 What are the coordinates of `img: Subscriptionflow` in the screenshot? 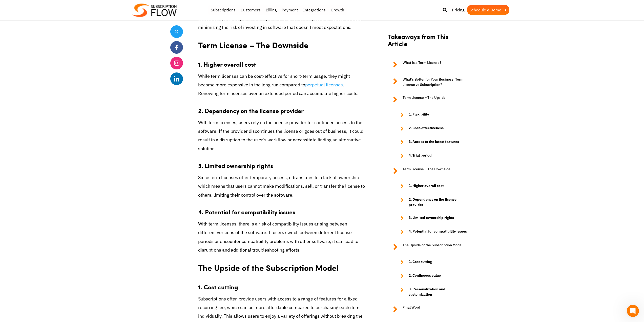 It's located at (154, 10).